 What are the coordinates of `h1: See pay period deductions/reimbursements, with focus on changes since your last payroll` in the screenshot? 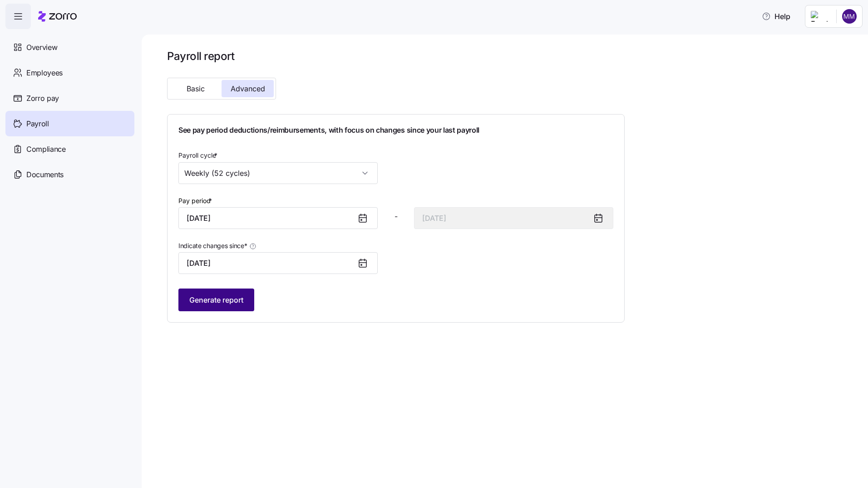 It's located at (396, 130).